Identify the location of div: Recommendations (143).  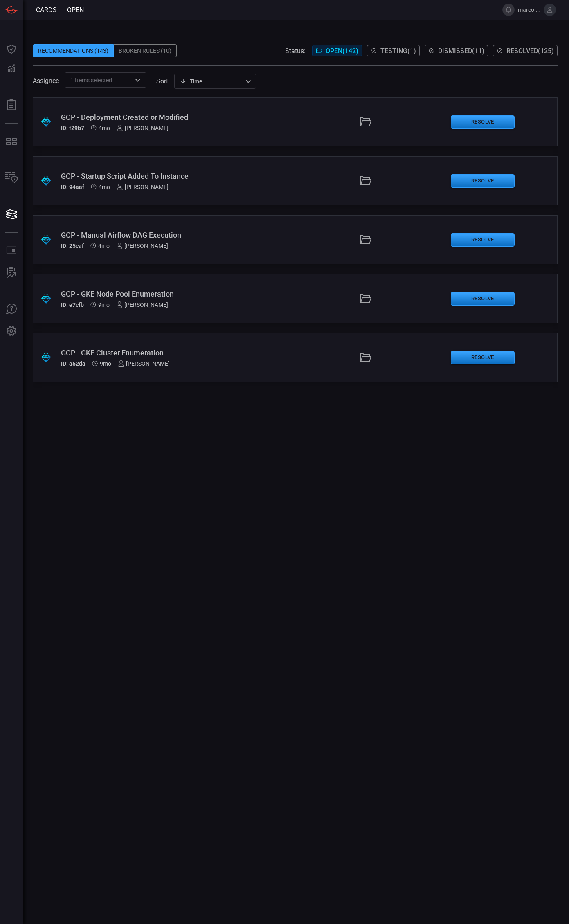
(73, 51).